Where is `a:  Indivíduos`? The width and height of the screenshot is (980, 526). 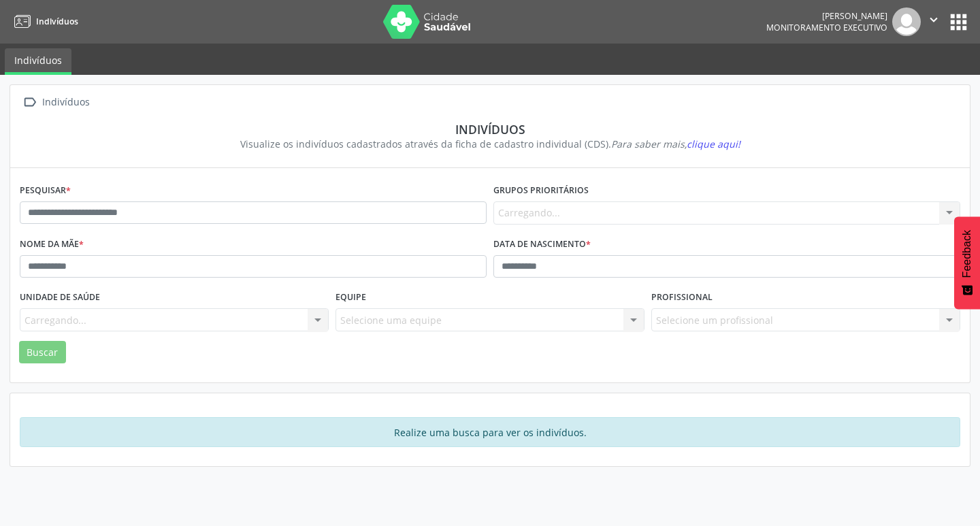
a:  Indivíduos is located at coordinates (56, 102).